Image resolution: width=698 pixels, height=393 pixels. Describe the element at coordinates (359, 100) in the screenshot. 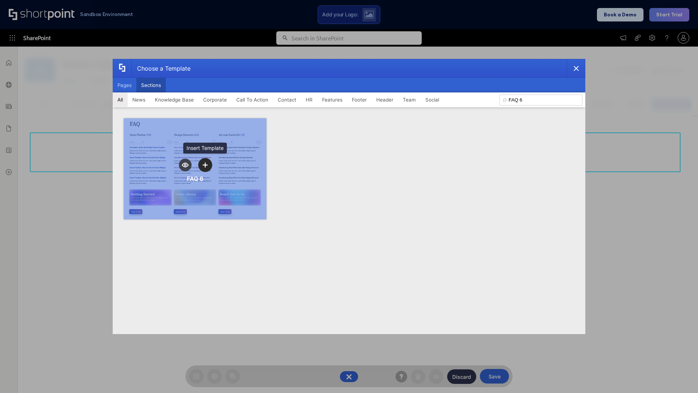

I see `button: Footer` at that location.